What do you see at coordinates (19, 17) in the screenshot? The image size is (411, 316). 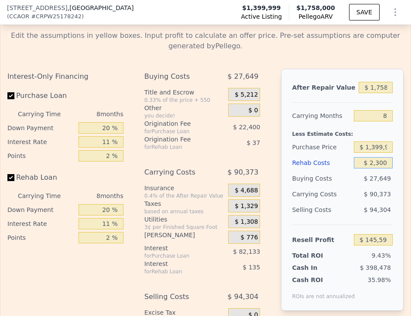 I see `span: CCAOR` at bounding box center [19, 17].